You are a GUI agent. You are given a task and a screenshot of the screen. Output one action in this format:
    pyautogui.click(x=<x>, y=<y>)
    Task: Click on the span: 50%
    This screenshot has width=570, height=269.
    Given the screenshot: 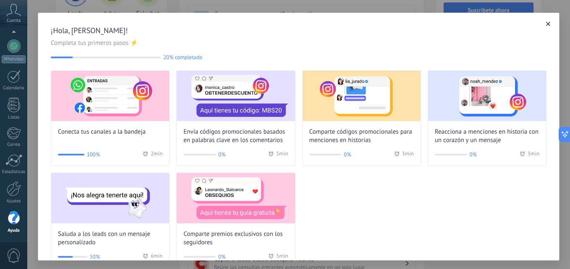 What is the action you would take?
    pyautogui.click(x=95, y=257)
    